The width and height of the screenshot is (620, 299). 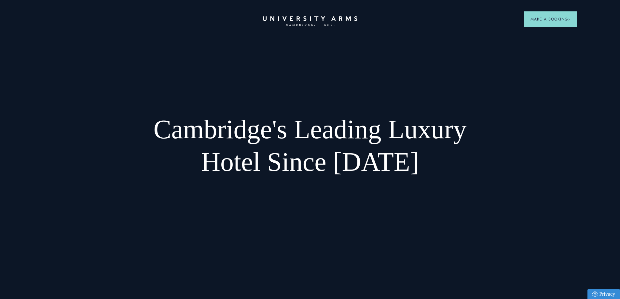 What do you see at coordinates (550, 19) in the screenshot?
I see `span: Make a Booking` at bounding box center [550, 19].